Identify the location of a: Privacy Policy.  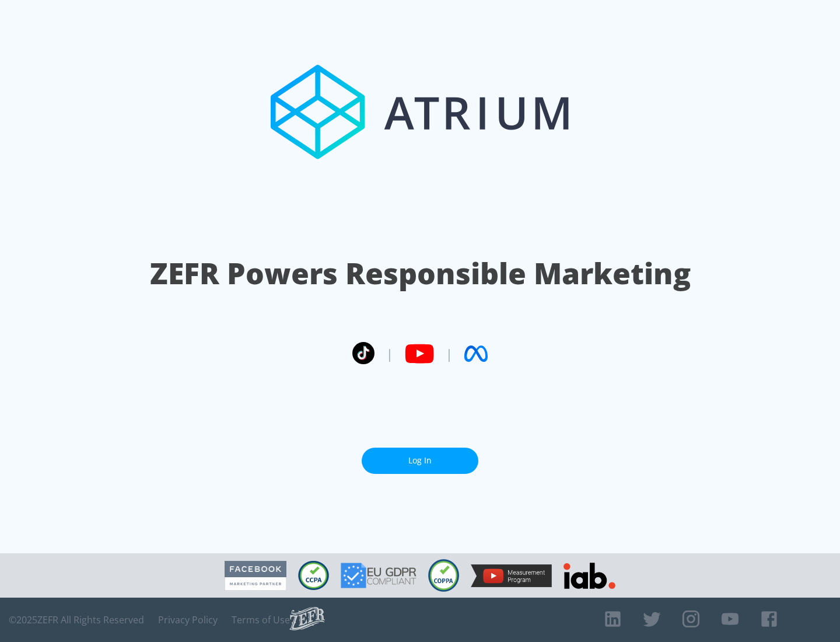
(188, 619).